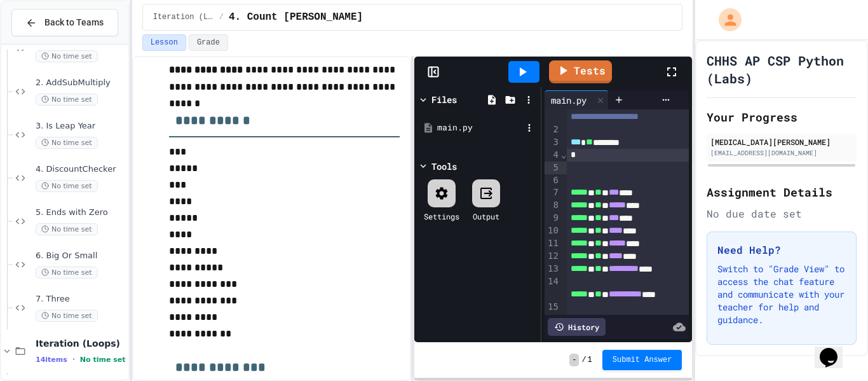  Describe the element at coordinates (564, 154) in the screenshot. I see `span: Fold line` at that location.